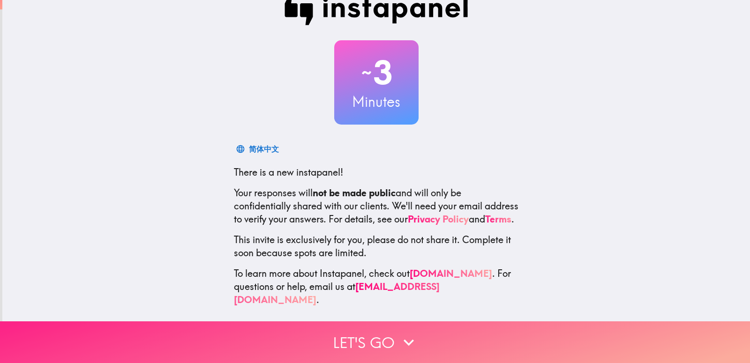 The width and height of the screenshot is (750, 363). What do you see at coordinates (499, 219) in the screenshot?
I see `a: Terms` at bounding box center [499, 219].